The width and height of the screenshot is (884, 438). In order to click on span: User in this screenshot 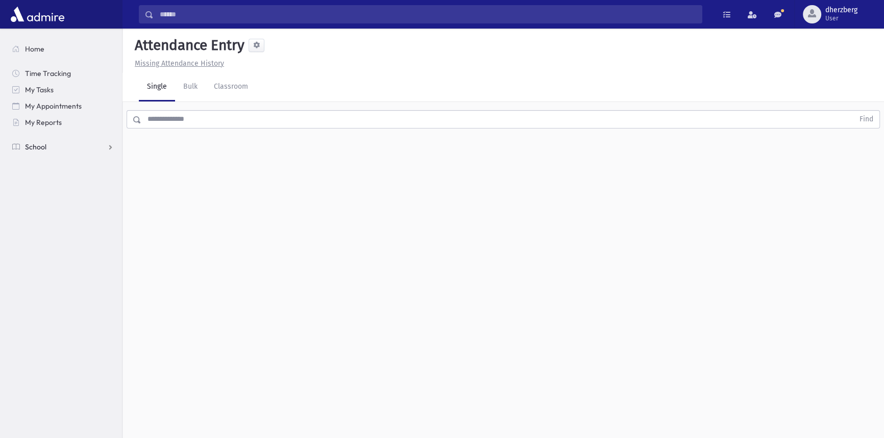, I will do `click(841, 18)`.